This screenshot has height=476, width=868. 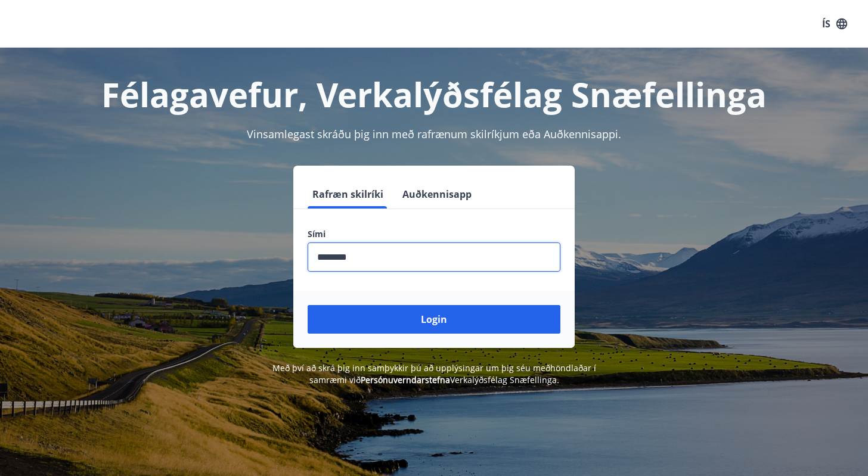 I want to click on button: Login, so click(x=434, y=319).